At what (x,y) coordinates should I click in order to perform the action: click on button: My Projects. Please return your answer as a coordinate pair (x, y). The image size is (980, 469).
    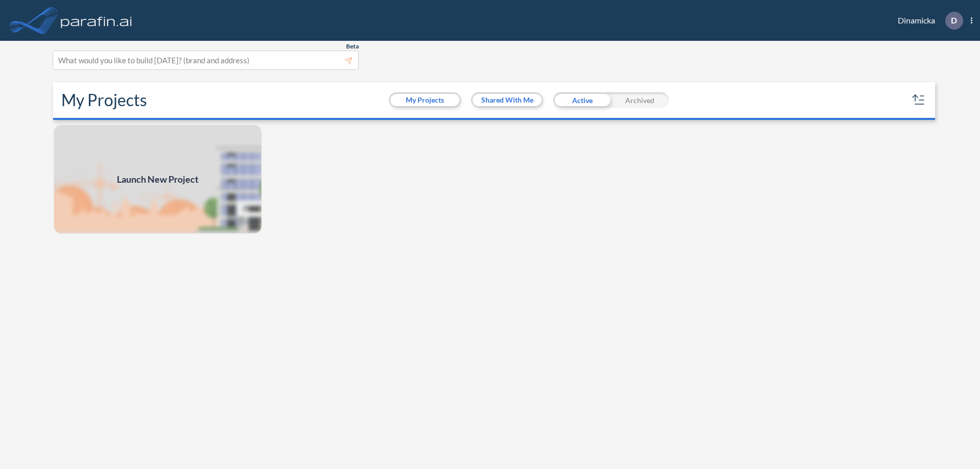
    Looking at the image, I should click on (424, 100).